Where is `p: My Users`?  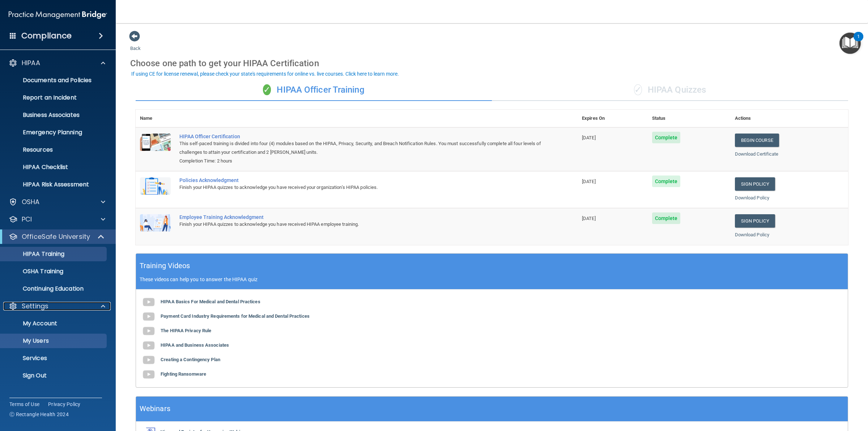
p: My Users is located at coordinates (54, 340).